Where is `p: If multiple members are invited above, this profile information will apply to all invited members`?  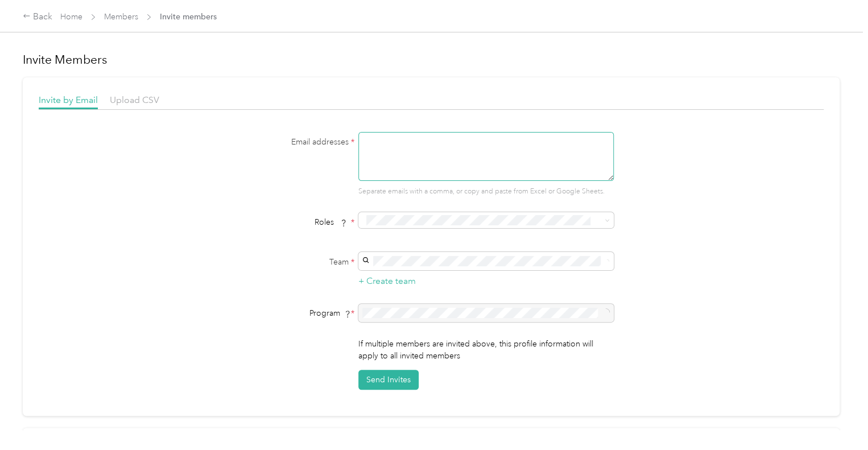
p: If multiple members are invited above, this profile information will apply to all invited members is located at coordinates (486, 350).